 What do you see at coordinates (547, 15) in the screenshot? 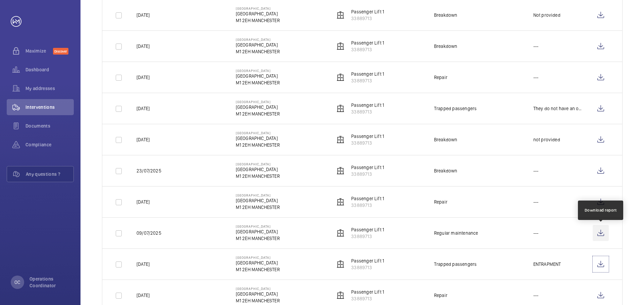
I see `p: Not provided` at bounding box center [547, 15].